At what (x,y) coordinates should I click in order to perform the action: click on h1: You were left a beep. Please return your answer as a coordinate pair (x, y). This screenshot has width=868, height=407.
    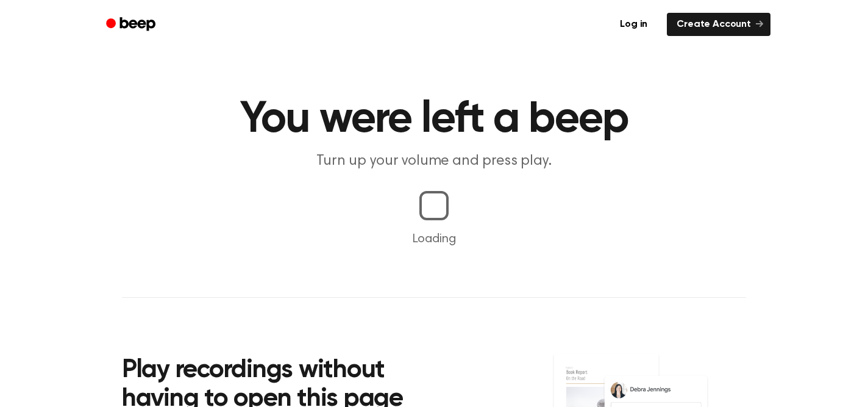
    Looking at the image, I should click on (434, 120).